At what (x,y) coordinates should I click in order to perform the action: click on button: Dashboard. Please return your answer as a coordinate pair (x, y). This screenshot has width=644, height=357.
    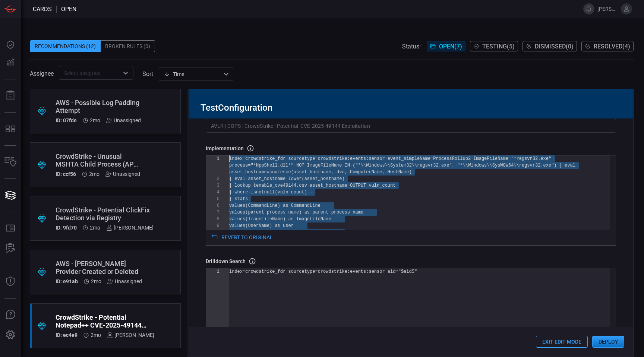
    Looking at the image, I should click on (10, 45).